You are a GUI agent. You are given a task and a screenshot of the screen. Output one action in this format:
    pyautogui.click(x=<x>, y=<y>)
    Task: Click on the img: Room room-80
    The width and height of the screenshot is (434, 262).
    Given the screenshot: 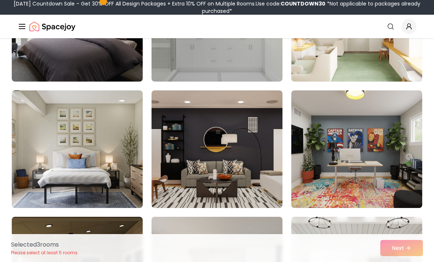 What is the action you would take?
    pyautogui.click(x=217, y=149)
    